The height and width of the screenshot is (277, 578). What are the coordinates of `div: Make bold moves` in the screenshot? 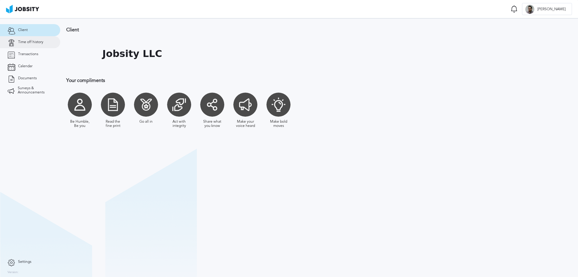 It's located at (278, 124).